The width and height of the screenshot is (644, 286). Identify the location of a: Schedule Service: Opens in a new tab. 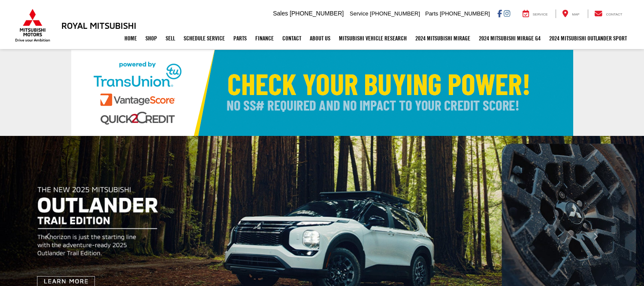
(204, 38).